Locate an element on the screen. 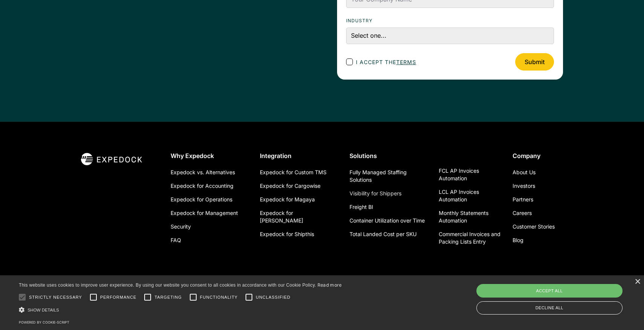  span: Unclassified is located at coordinates (273, 297).